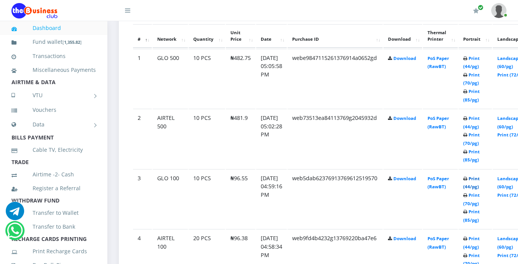 This screenshot has height=264, width=518. What do you see at coordinates (54, 56) in the screenshot?
I see `a: Transactions` at bounding box center [54, 56].